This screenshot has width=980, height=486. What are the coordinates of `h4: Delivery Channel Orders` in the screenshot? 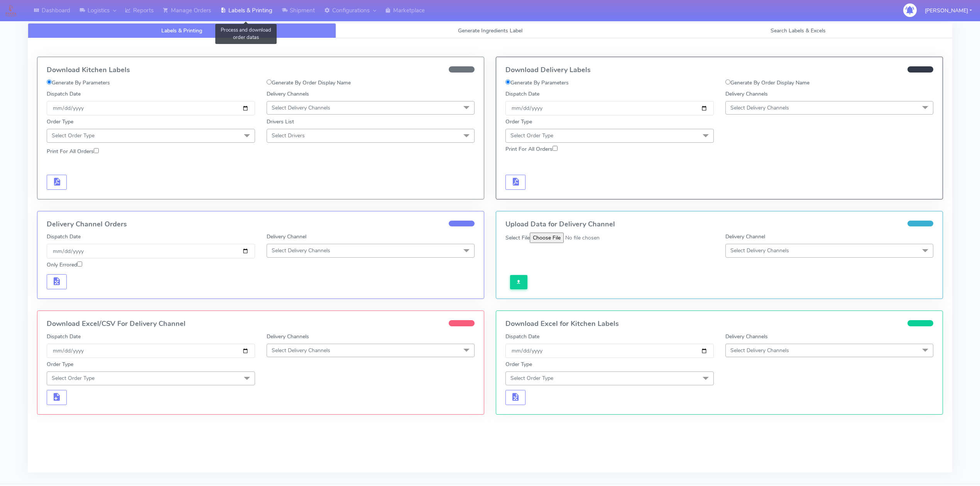 It's located at (260, 224).